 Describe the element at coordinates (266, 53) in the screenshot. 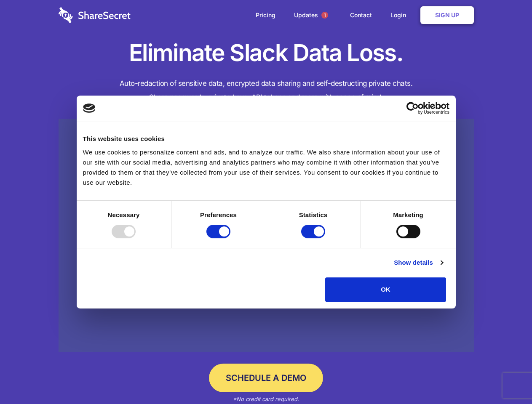

I see `h1: Eliminate Slack Data Loss.` at that location.